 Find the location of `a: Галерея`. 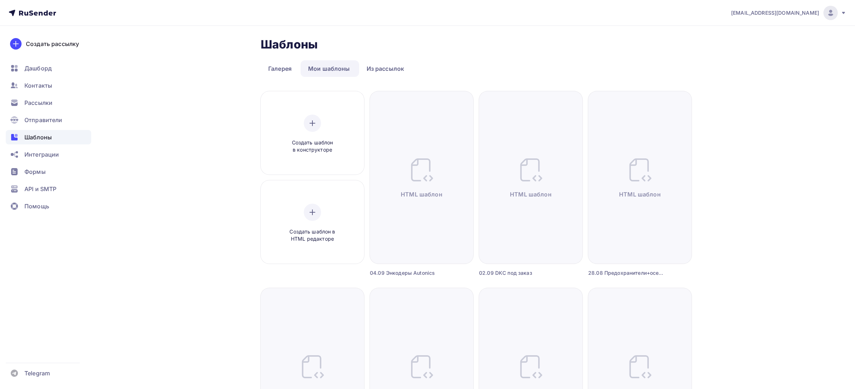

a: Галерея is located at coordinates (280, 69).